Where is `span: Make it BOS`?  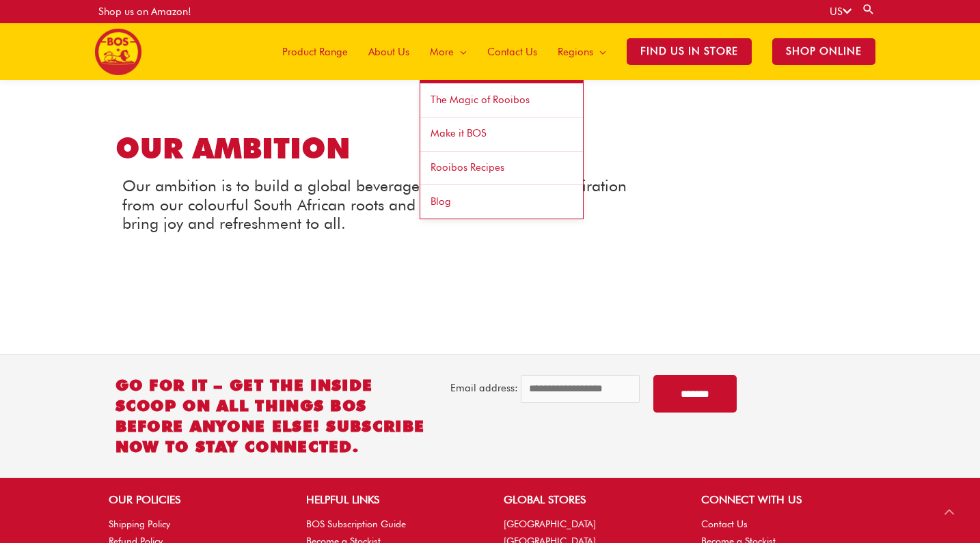
span: Make it BOS is located at coordinates (459, 133).